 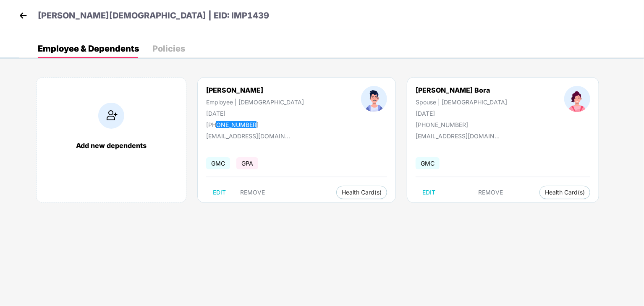 What do you see at coordinates (247, 163) in the screenshot?
I see `span: GPA` at bounding box center [247, 163].